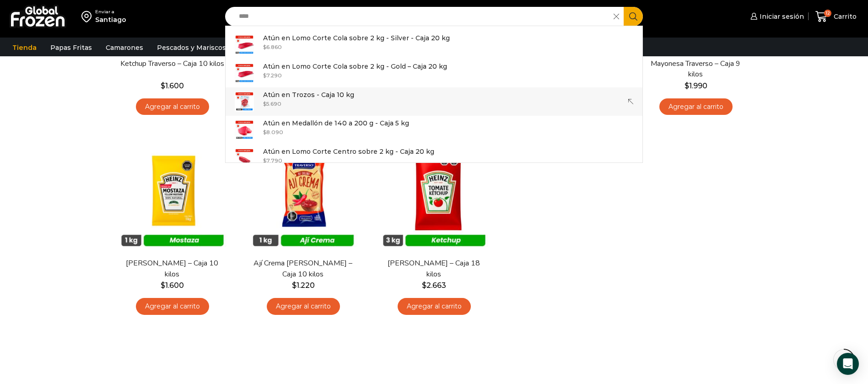  I want to click on a: Atún en Trozos - Caja 10 kg $5.690, so click(434, 102).